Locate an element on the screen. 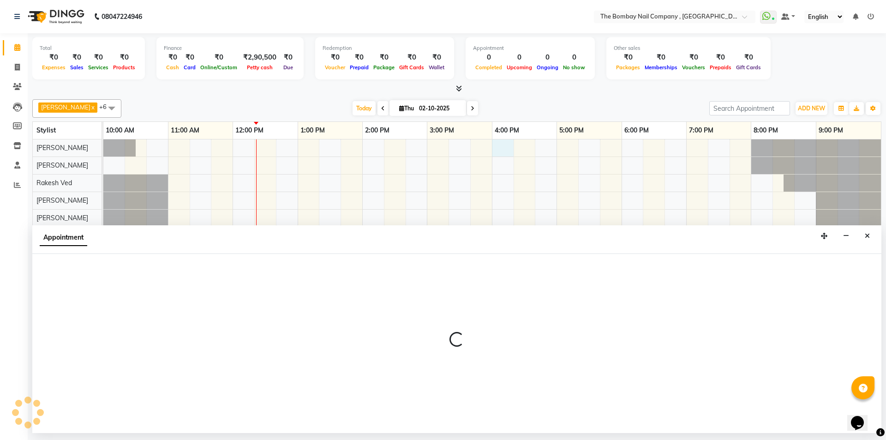 The height and width of the screenshot is (440, 886). a: 1:00 PM is located at coordinates (312, 130).